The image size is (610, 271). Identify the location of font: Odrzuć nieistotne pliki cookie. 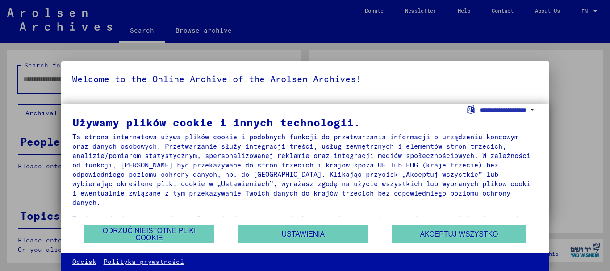
(149, 234).